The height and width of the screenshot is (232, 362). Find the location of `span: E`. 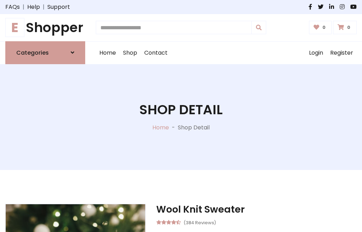

span: E is located at coordinates (15, 28).